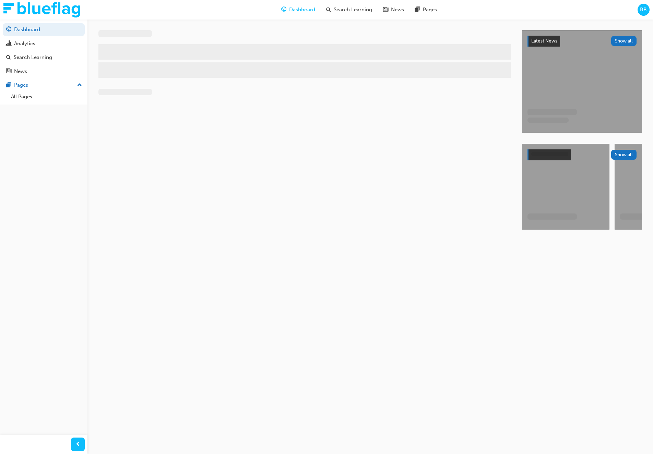  I want to click on a: All Pages, so click(46, 97).